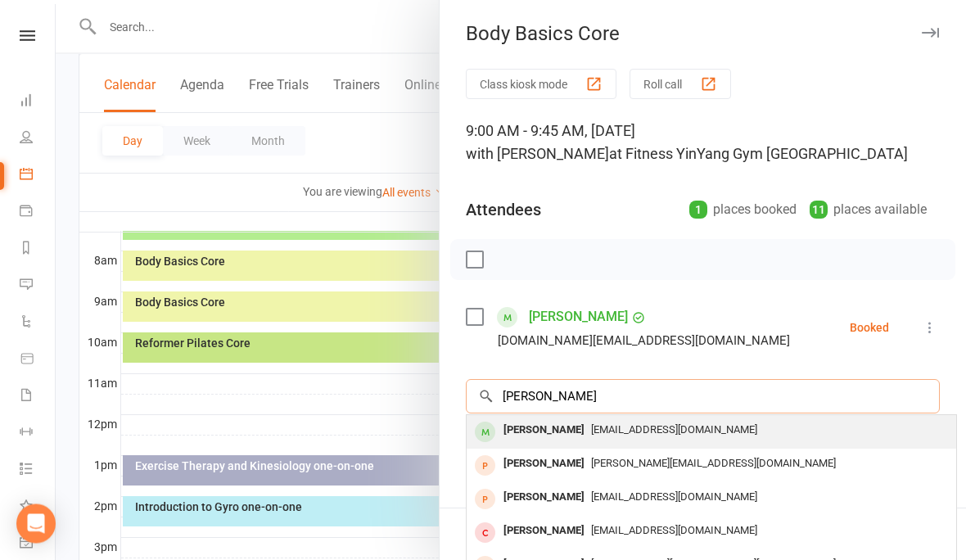  Describe the element at coordinates (541, 84) in the screenshot. I see `button: Class kiosk mode` at that location.